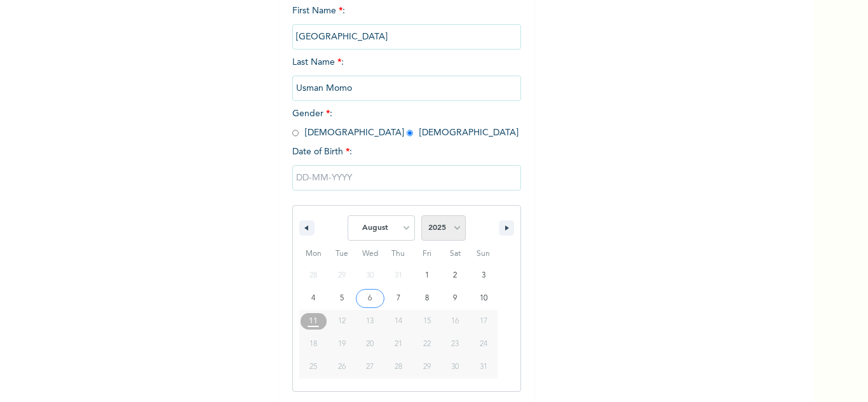  What do you see at coordinates (455, 299) in the screenshot?
I see `span: 9` at bounding box center [455, 299].